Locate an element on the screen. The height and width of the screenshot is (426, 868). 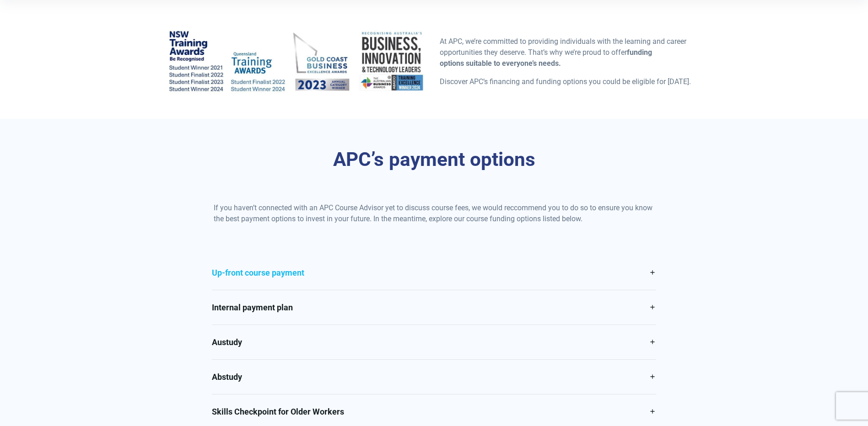
span: suitable to everyone’s needs. is located at coordinates (513, 63).